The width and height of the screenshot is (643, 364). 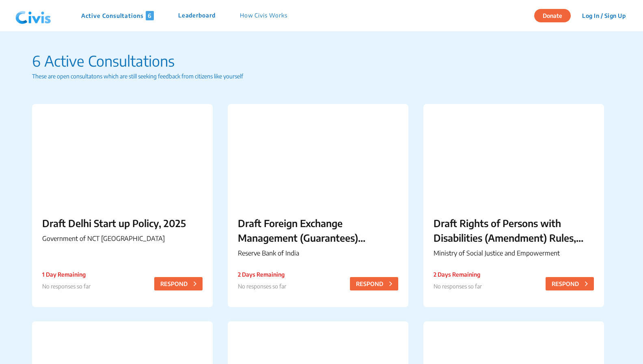 What do you see at coordinates (318, 205) in the screenshot?
I see `a: Draft Foreign Exchange Management (Guarantees) Regulations, 2025Reserve Bank of India2 Days Remai...` at bounding box center [318, 205].